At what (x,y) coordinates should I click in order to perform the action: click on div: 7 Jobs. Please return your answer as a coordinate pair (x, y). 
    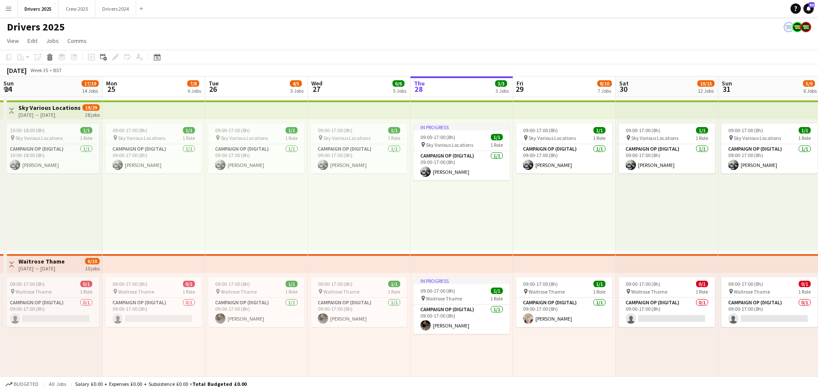
    Looking at the image, I should click on (604, 91).